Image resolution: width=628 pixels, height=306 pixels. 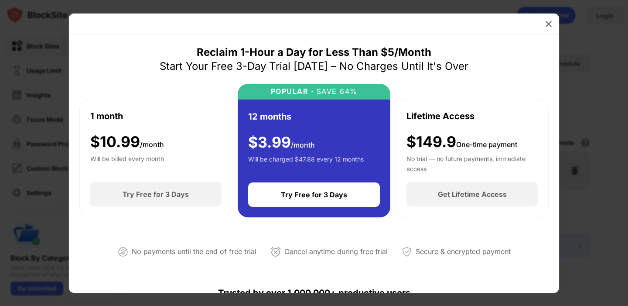 I want to click on div: No trial — no future payments, immediate access, so click(x=472, y=163).